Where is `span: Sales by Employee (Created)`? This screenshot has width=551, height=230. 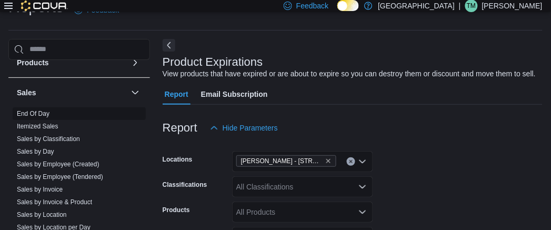
span: Sales by Employee (Created) is located at coordinates (58, 164).